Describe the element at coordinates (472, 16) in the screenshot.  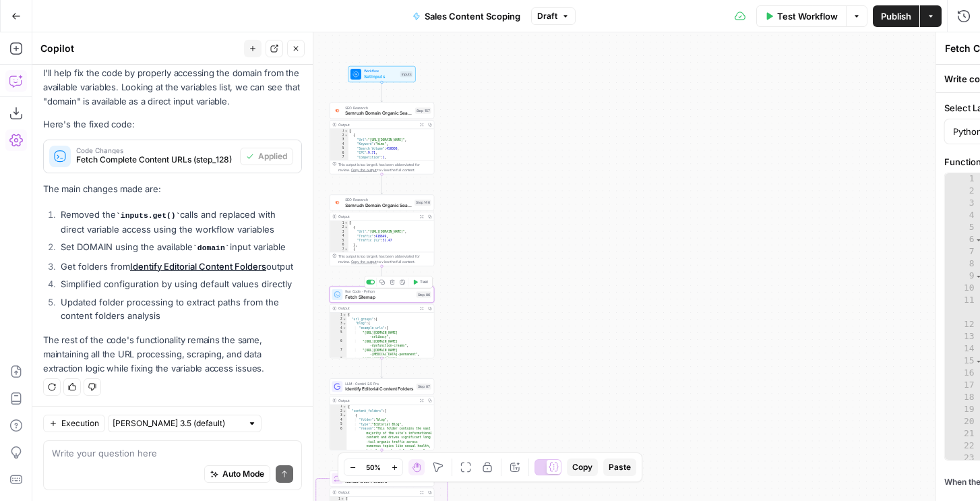
I see `span: Sales Content Scoping` at that location.